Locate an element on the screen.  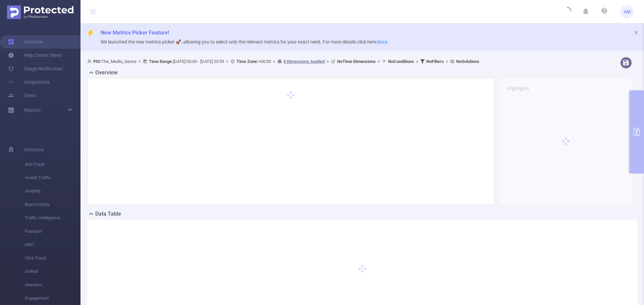
span: We launched the new metrics picker 🚀, allowing you to select only the relevant metrics for your e... is located at coordinates (244, 42).